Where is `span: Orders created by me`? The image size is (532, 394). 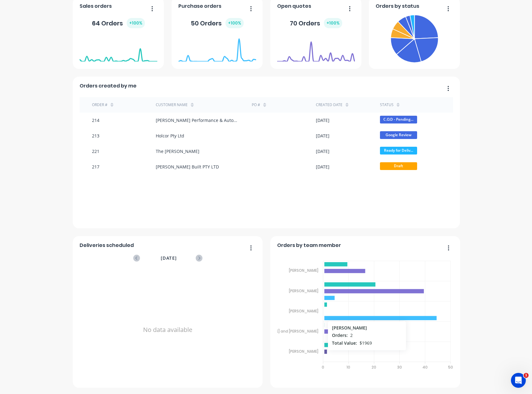 span: Orders created by me is located at coordinates (108, 86).